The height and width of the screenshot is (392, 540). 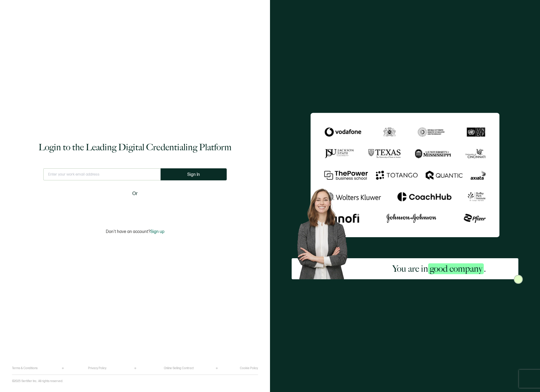 What do you see at coordinates (405, 175) in the screenshot?
I see `img: Sertifier Login - You are in <span class="strong-h">good company</span>.` at bounding box center [405, 175].